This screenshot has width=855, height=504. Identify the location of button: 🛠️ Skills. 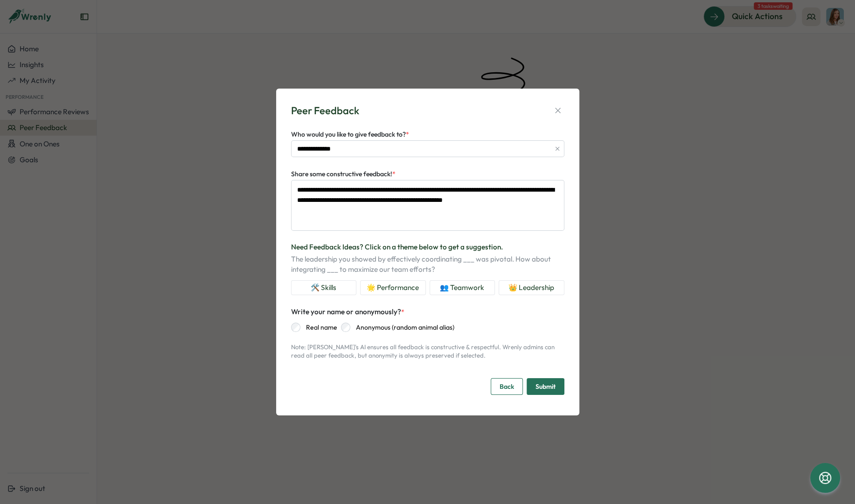
(324, 287).